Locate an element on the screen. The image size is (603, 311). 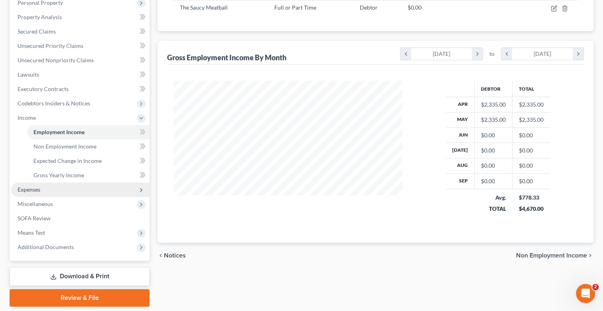
span: Income is located at coordinates (27, 117).